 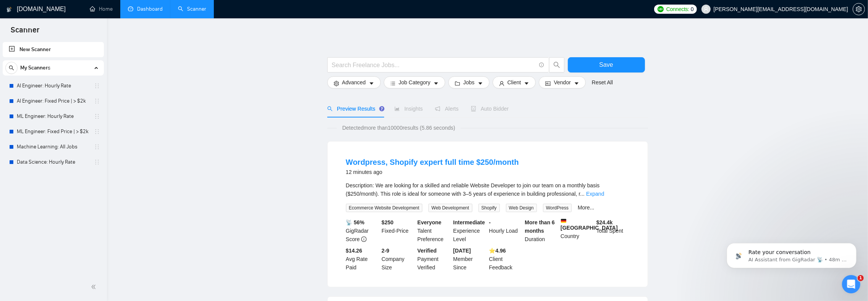 I want to click on b: $14.26, so click(x=354, y=251).